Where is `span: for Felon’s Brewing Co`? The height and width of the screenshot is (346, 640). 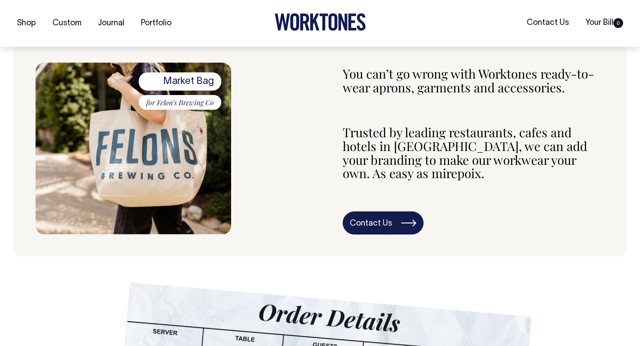
span: for Felon’s Brewing Co is located at coordinates (180, 103).